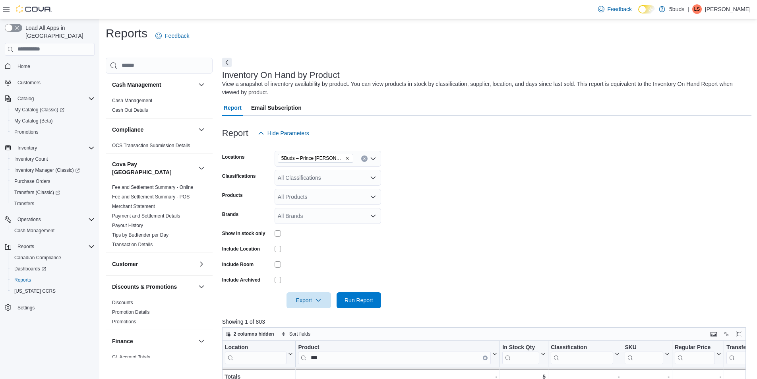  I want to click on span: Cash Out Details, so click(130, 110).